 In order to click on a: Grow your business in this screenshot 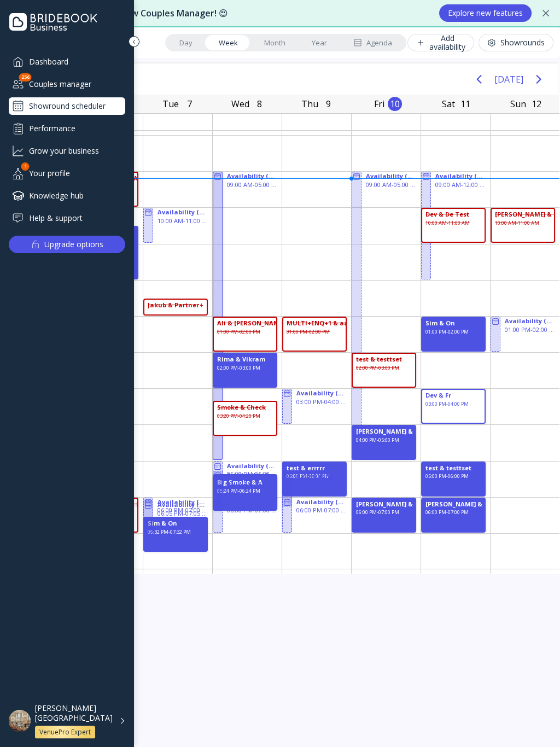, I will do `click(67, 150)`.